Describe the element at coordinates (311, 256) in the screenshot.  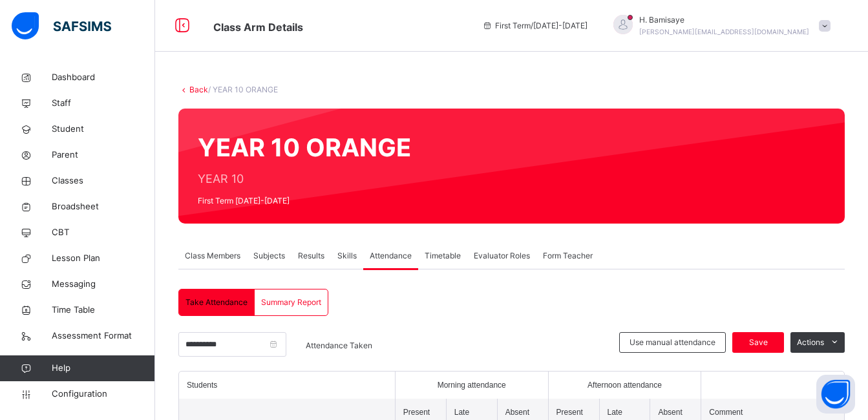
I see `span: Results` at that location.